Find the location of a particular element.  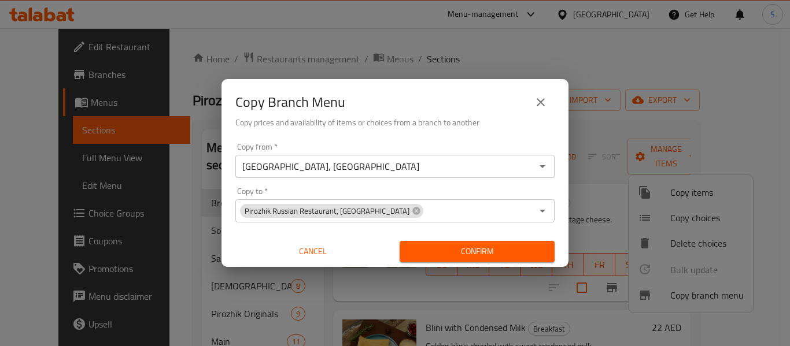

button: Confirm is located at coordinates (477, 251).